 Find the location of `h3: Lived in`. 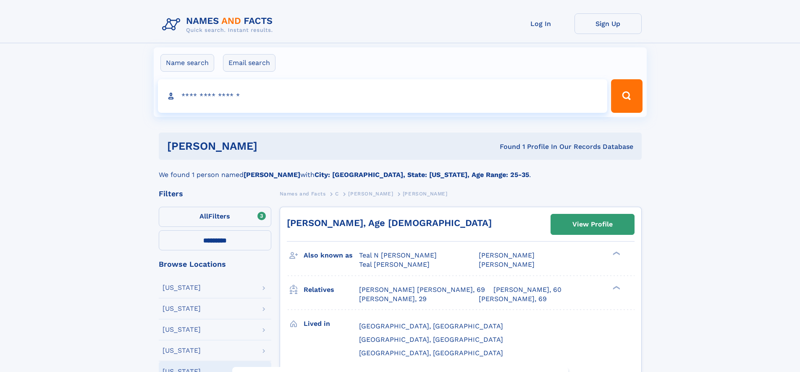

h3: Lived in is located at coordinates (331, 324).